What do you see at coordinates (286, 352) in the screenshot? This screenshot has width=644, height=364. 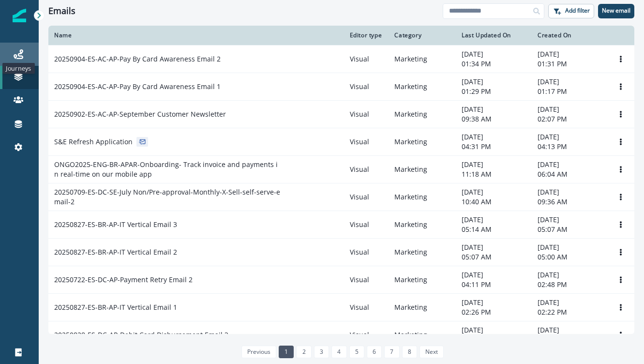 I see `a: Page 1 is your current page` at bounding box center [286, 352].